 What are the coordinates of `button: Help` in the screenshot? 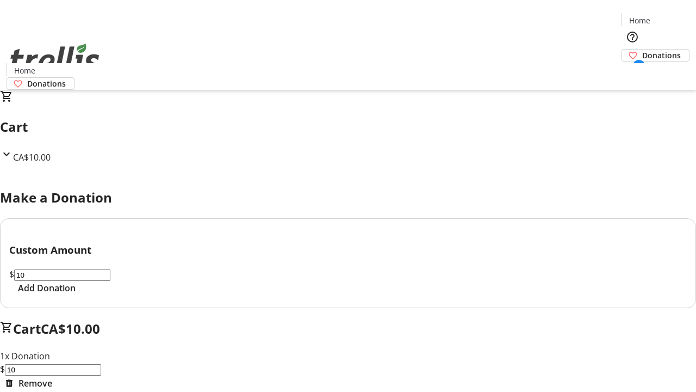 It's located at (633, 37).